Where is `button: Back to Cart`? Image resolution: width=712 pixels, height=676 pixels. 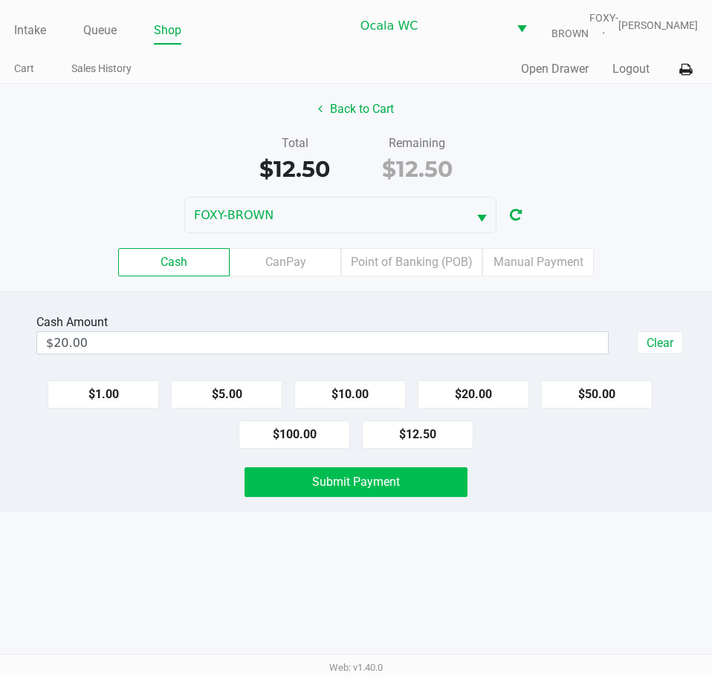
button: Back to Cart is located at coordinates (356, 109).